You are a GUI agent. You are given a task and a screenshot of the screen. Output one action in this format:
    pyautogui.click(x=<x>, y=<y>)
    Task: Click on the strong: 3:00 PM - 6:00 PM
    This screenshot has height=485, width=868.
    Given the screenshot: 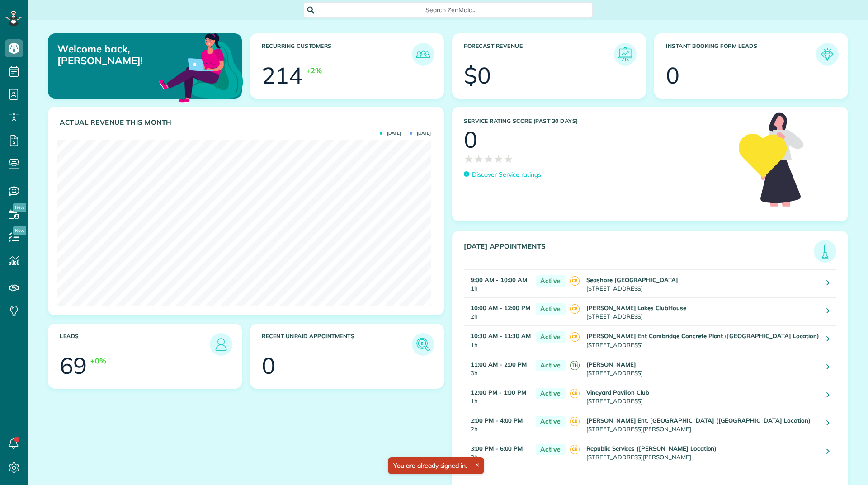 What is the action you would take?
    pyautogui.click(x=497, y=448)
    